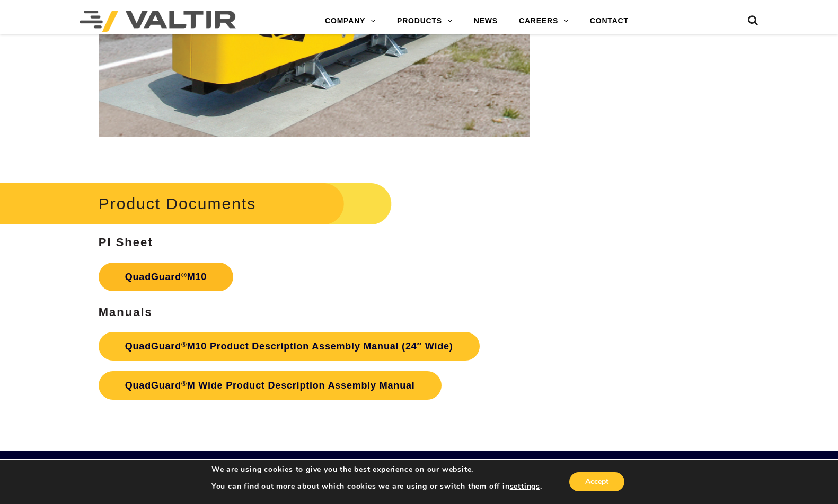 The height and width of the screenshot is (504, 838). Describe the element at coordinates (158, 21) in the screenshot. I see `img: Valtir` at that location.